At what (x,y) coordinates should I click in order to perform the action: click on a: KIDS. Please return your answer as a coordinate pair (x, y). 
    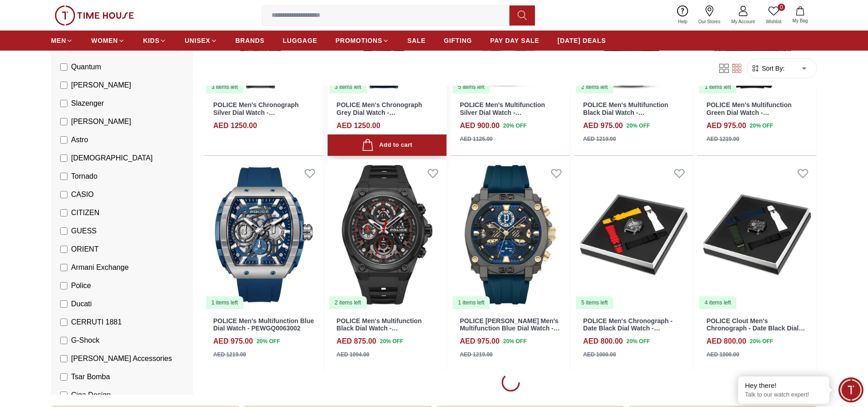
    Looking at the image, I should click on (155, 40).